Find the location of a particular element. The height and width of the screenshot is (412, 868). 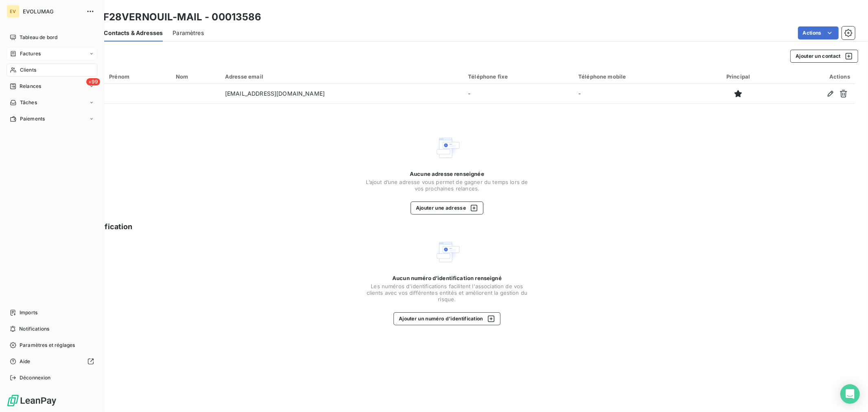

div: Principal is located at coordinates (738, 76).